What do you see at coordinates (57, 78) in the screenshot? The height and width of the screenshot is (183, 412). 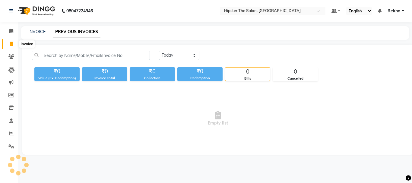 I see `div: Value (Ex. Redemption)` at bounding box center [57, 78].